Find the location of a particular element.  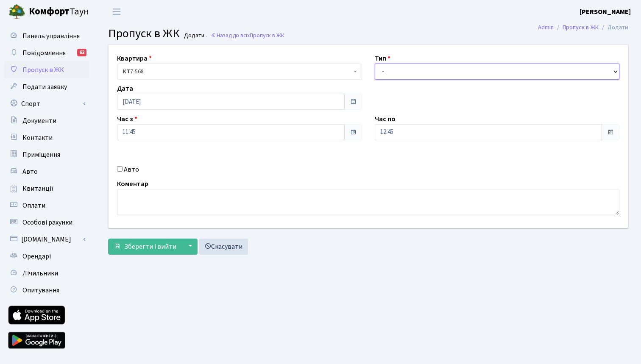

a: Оплати is located at coordinates (47, 205).